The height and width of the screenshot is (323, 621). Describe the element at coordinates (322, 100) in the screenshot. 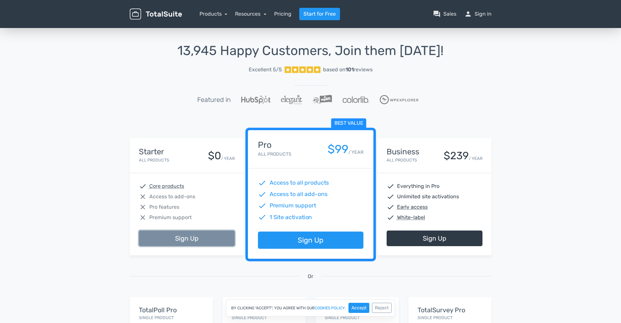

I see `img: WPLift` at that location.